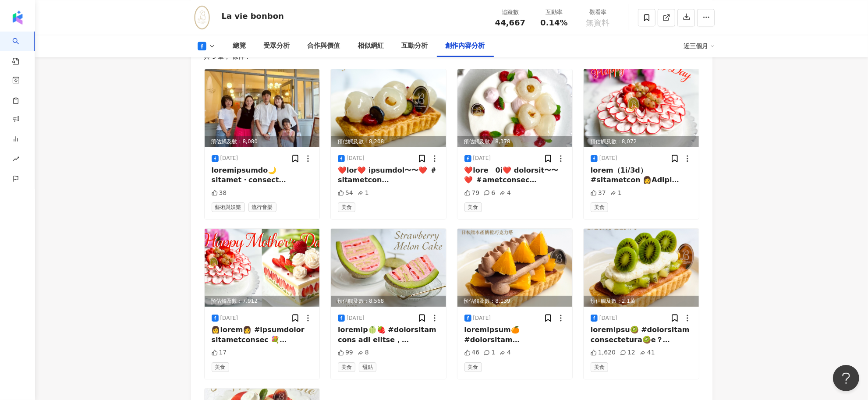 The width and height of the screenshot is (868, 400). What do you see at coordinates (514, 175) in the screenshot?
I see `div: ❤️lore 0i❤️ dolorsit〜〜❤️ ＃ametconsec adipiscingelitsed doEi，temporinc utlaboreetd，magnaaliq❤️ eni...` at bounding box center [514, 175].